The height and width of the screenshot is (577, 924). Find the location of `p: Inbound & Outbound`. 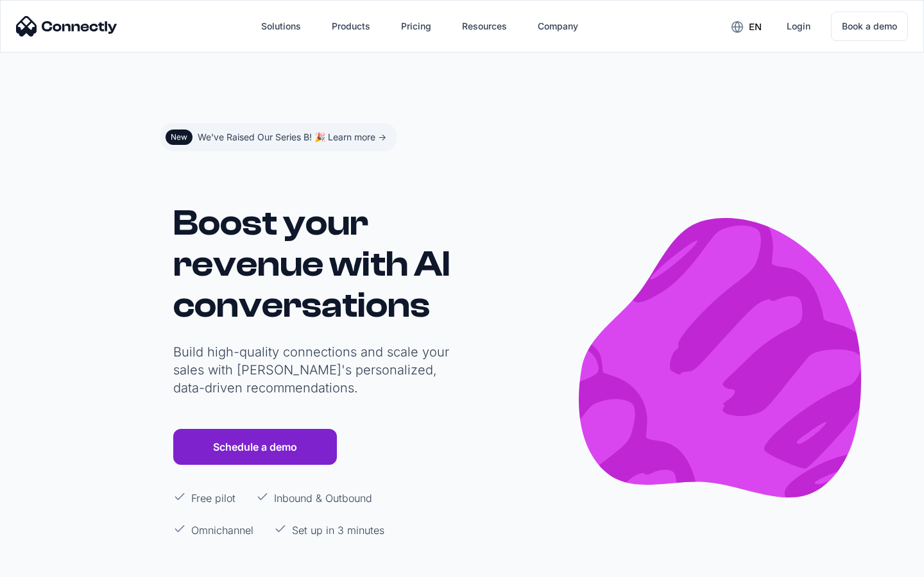

p: Inbound & Outbound is located at coordinates (323, 498).